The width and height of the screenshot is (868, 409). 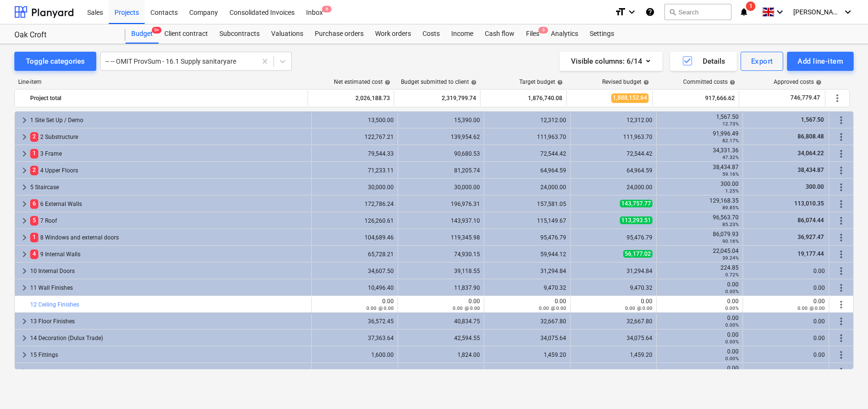 I want to click on div: 1,876,740.08, so click(x=523, y=98).